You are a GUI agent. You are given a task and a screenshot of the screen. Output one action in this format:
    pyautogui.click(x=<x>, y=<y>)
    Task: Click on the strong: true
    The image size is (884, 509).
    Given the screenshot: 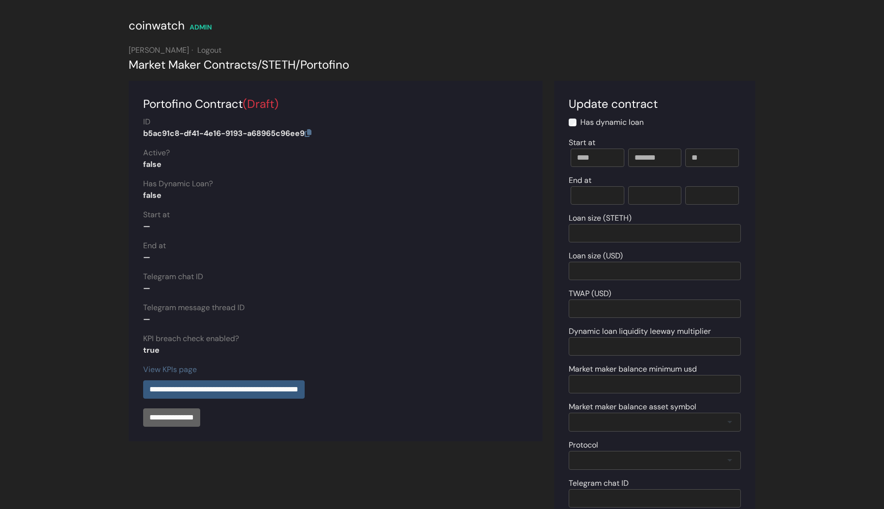 What is the action you would take?
    pyautogui.click(x=151, y=350)
    